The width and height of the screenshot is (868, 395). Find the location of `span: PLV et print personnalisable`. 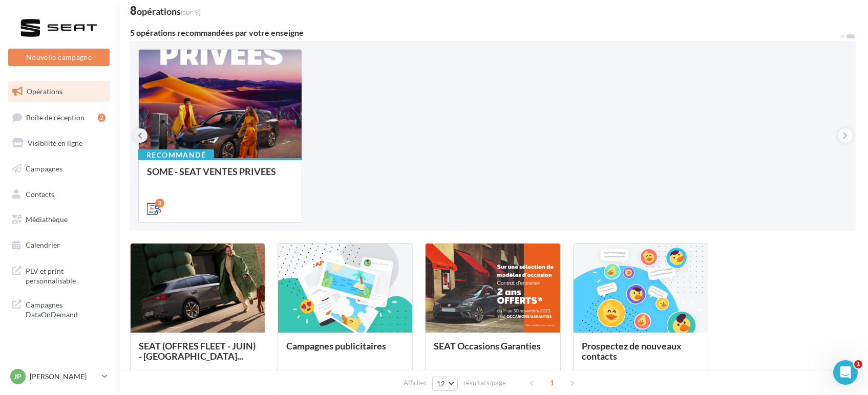

span: PLV et print personnalisable is located at coordinates (66, 275).